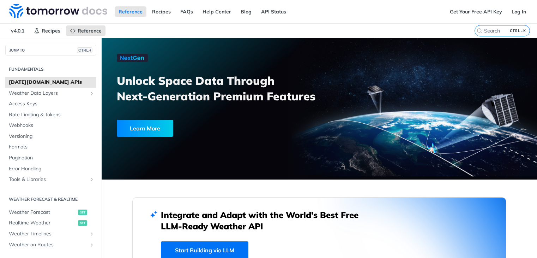  Describe the element at coordinates (48, 245) in the screenshot. I see `span: Weather on Routes` at that location.